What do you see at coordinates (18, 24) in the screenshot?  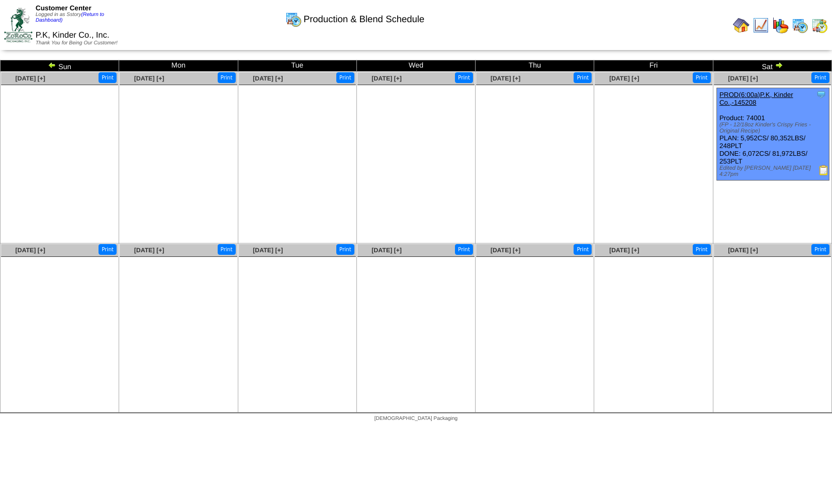 I see `img: ZoRoCo_Logo(Green%26Foil)%20jpg.webp` at bounding box center [18, 24].